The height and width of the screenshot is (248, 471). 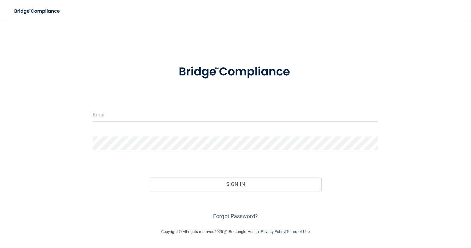 I want to click on a: Terms of Use, so click(x=298, y=231).